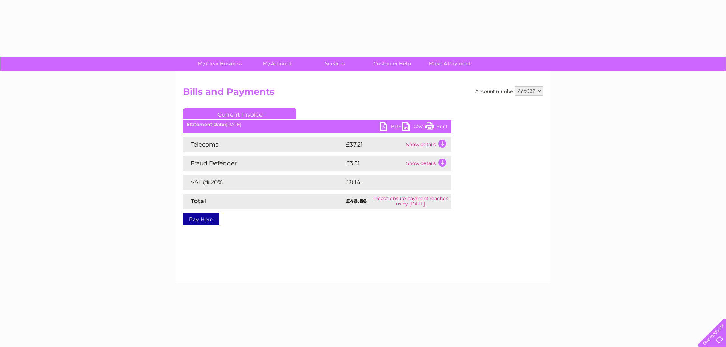  I want to click on b: Statement Date:, so click(206, 124).